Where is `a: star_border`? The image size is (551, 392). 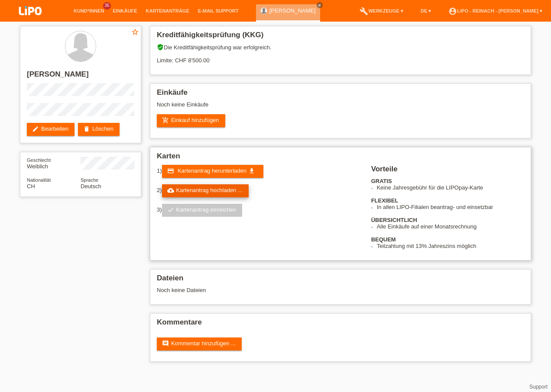
a: star_border is located at coordinates (135, 33).